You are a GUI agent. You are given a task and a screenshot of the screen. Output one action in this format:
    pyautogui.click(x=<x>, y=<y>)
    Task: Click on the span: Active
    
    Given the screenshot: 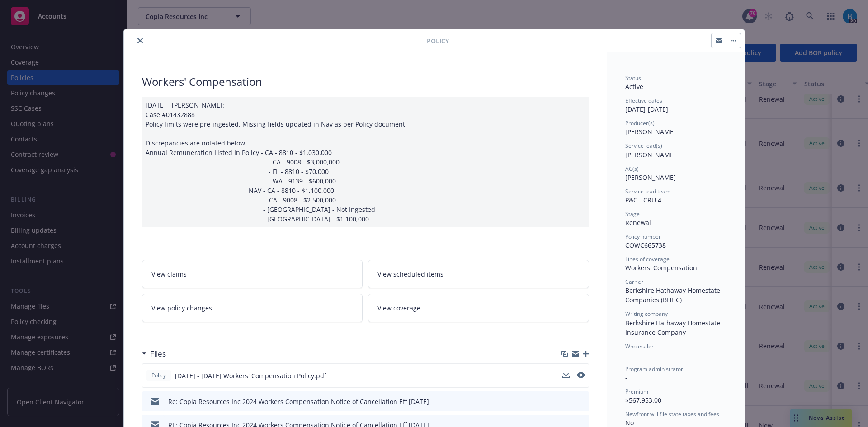 What is the action you would take?
    pyautogui.click(x=634, y=87)
    